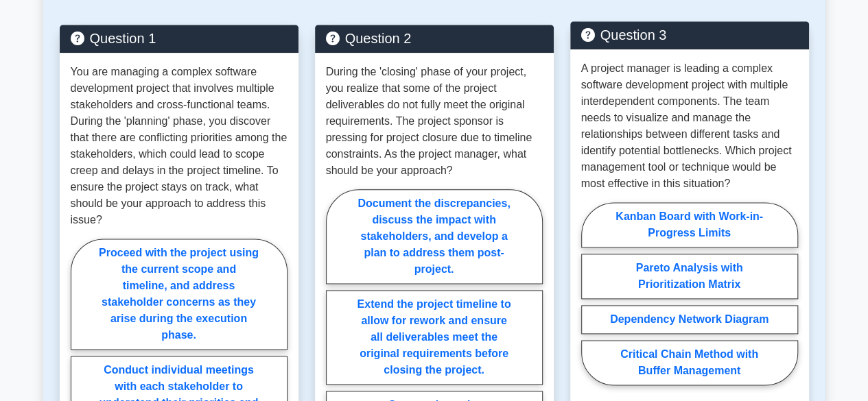 This screenshot has height=401, width=868. Describe the element at coordinates (690, 363) in the screenshot. I see `label: Critical Chain Method with Buffer Management` at that location.